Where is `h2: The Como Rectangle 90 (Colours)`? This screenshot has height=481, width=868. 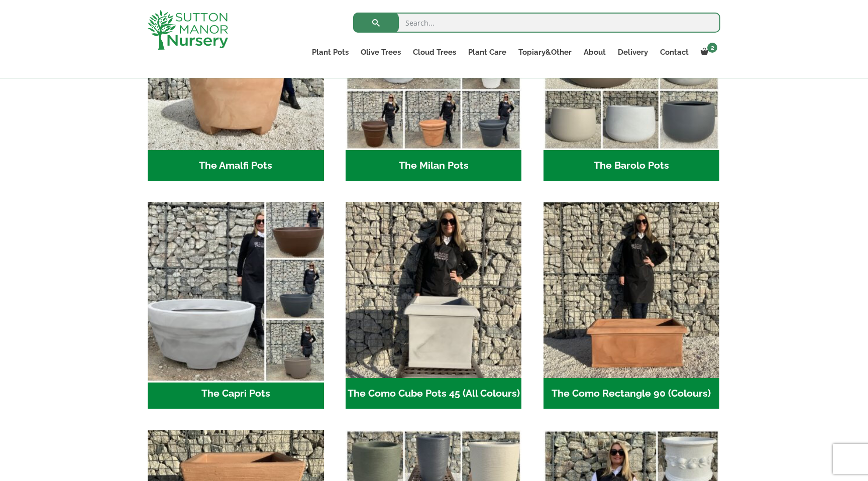
h2: The Como Rectangle 90 (Colours) is located at coordinates (631, 393).